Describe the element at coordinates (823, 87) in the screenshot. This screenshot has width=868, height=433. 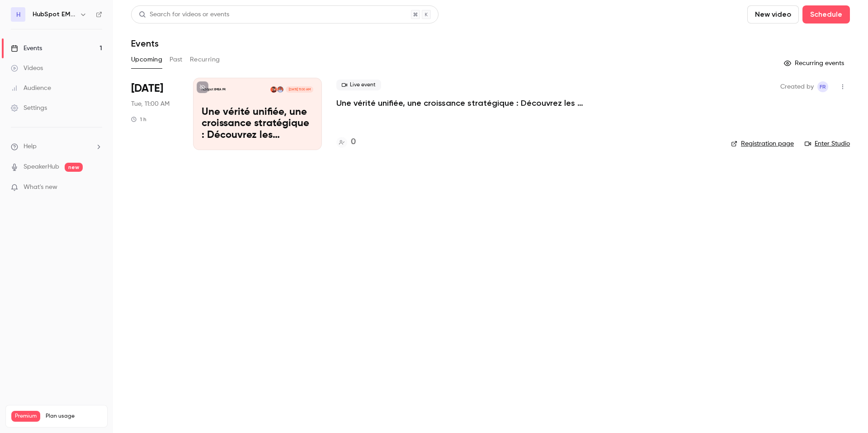
I see `span: fR` at that location.